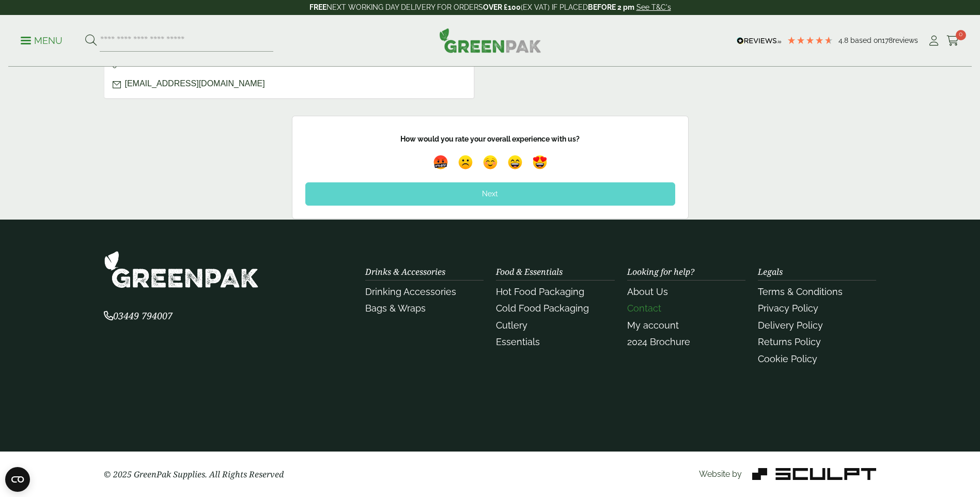 This screenshot has height=497, width=980. I want to click on strong: BEFORE 2 pm, so click(611, 8).